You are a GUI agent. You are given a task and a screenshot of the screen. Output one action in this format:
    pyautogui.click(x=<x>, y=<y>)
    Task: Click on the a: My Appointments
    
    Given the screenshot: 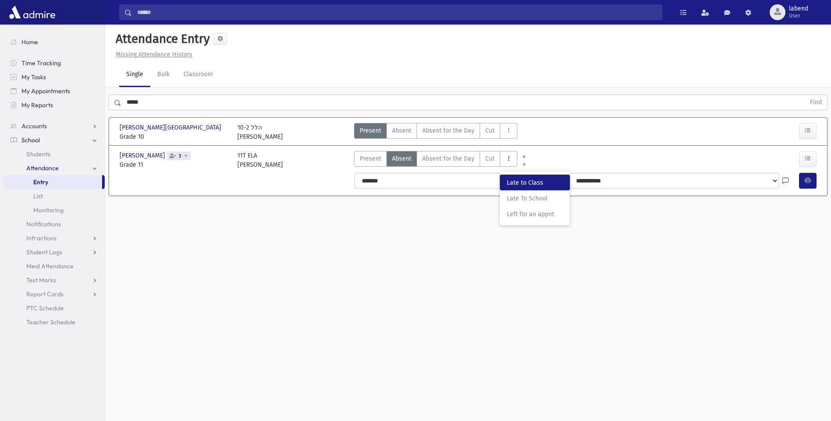 What is the action you would take?
    pyautogui.click(x=54, y=91)
    